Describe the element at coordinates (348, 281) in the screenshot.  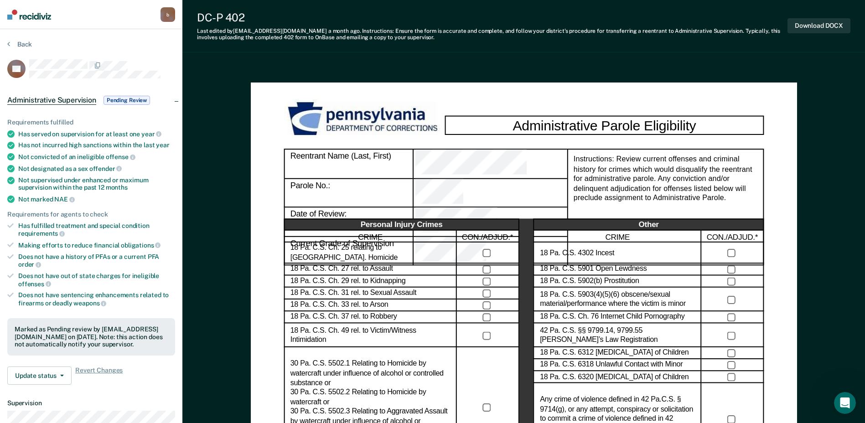
I see `label: 18 Pa. C.S. Ch. 29 rel. to Kidnapping` at that location.